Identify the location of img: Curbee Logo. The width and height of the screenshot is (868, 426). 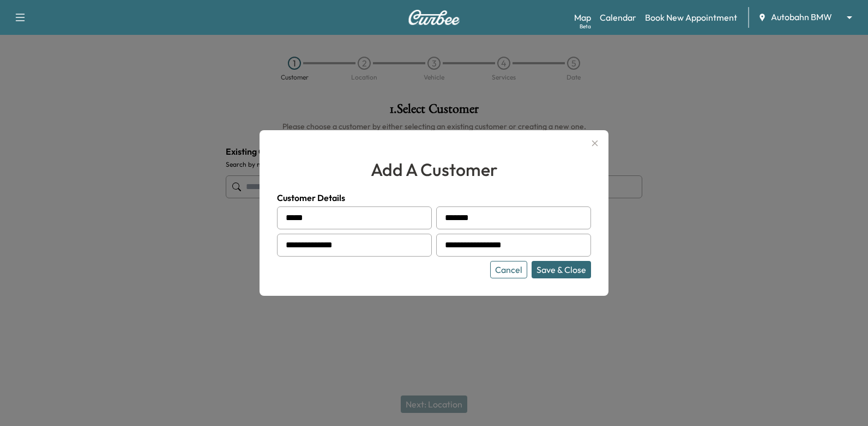
(434, 17).